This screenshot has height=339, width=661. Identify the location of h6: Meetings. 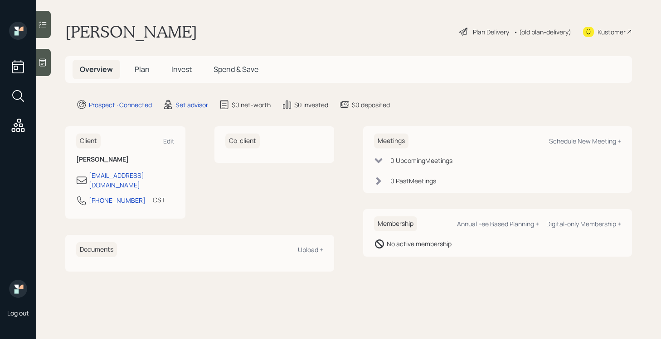
(391, 141).